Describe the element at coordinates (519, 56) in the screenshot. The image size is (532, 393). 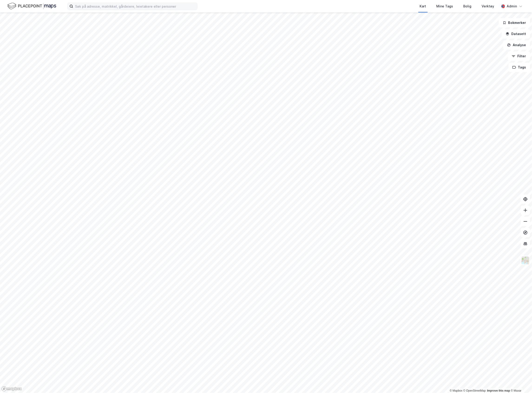
I see `button: Filter` at that location.